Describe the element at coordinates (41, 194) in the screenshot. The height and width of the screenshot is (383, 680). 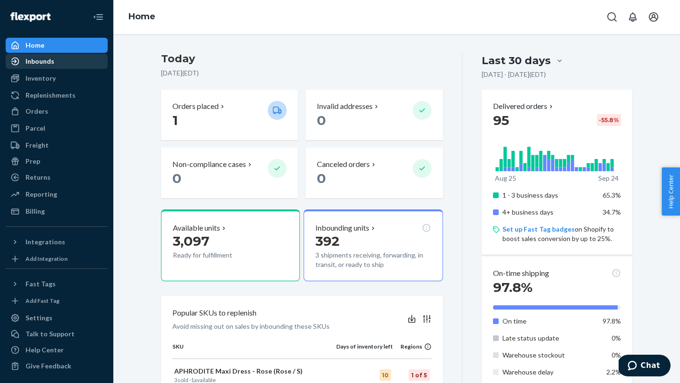
I see `div: Reporting` at that location.